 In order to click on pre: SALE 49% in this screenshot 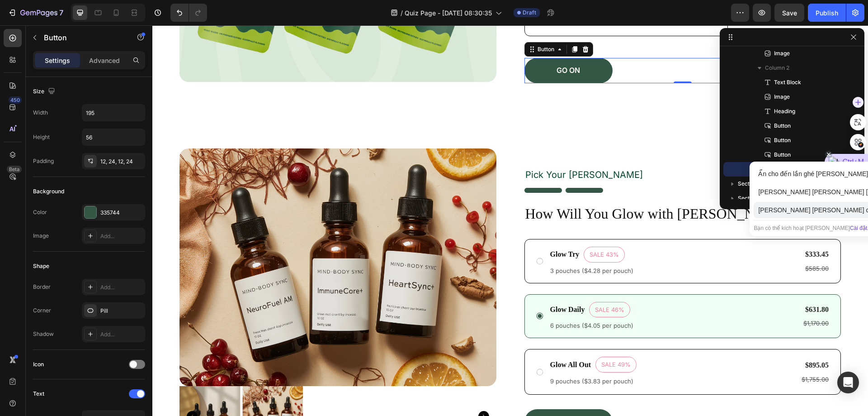, I will do `click(464, 339)`.